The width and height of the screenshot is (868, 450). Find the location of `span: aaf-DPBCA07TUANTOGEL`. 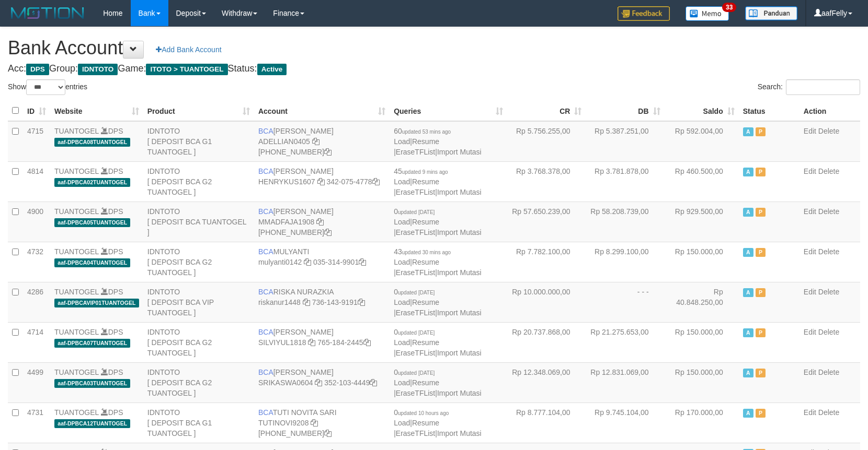

span: aaf-DPBCA07TUANTOGEL is located at coordinates (92, 343).